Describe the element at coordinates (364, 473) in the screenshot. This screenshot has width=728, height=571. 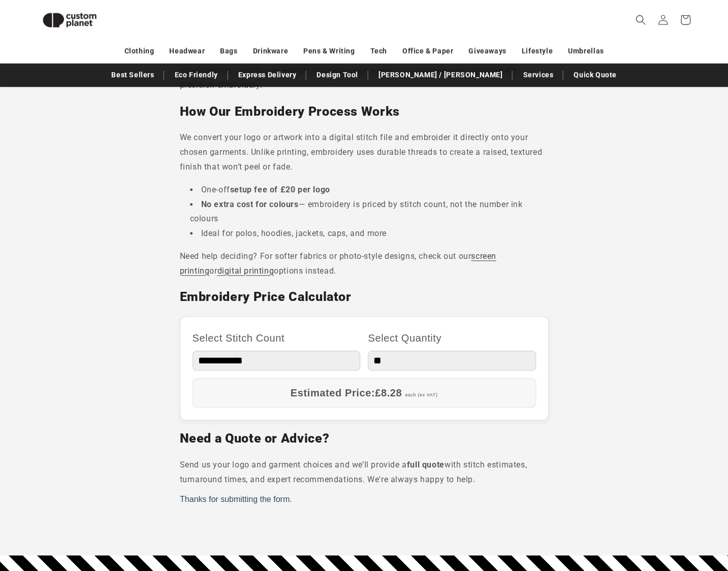
I see `p: Send us your logo and garment choices and we’ll provide a with stitch estimates, turnaround times...` at that location.